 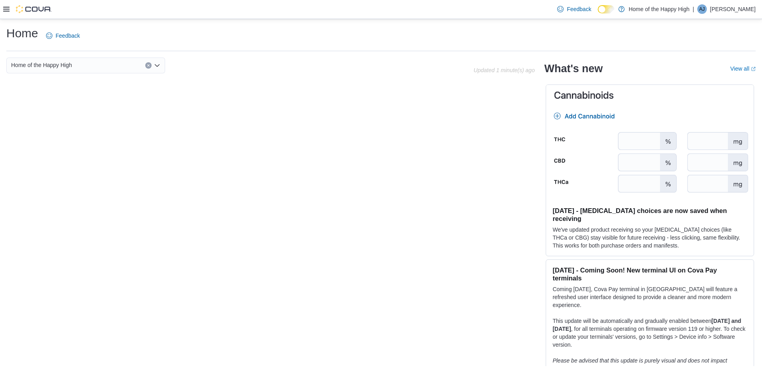 What do you see at coordinates (640, 365) in the screenshot?
I see `em: Please be advised that this update is purely visual and does not impact payment functionality.` at bounding box center [640, 365].